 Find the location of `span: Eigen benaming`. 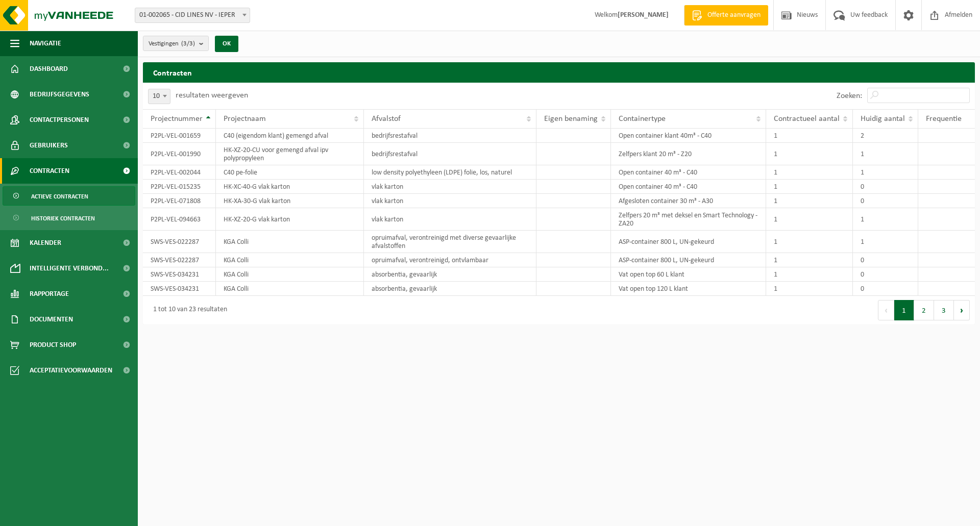

span: Eigen benaming is located at coordinates (571, 119).